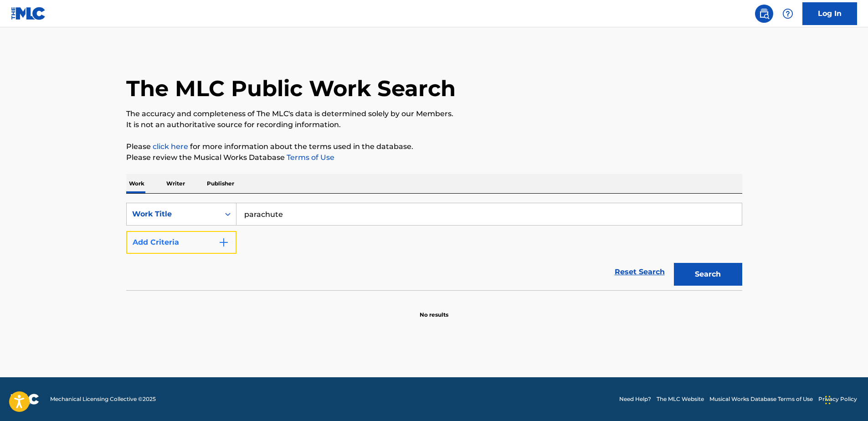 Image resolution: width=868 pixels, height=421 pixels. What do you see at coordinates (761, 399) in the screenshot?
I see `a: Musical Works Database Terms of Use` at bounding box center [761, 399].